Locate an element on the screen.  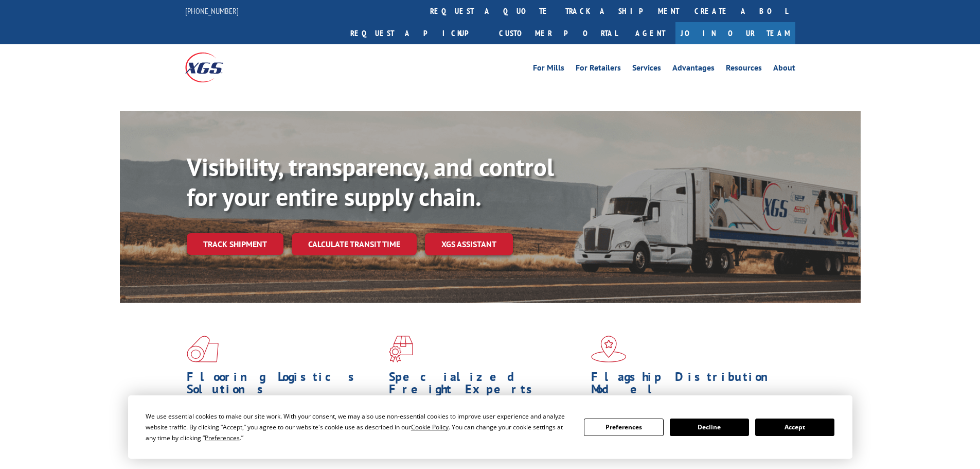
button: Decline is located at coordinates (710, 427).